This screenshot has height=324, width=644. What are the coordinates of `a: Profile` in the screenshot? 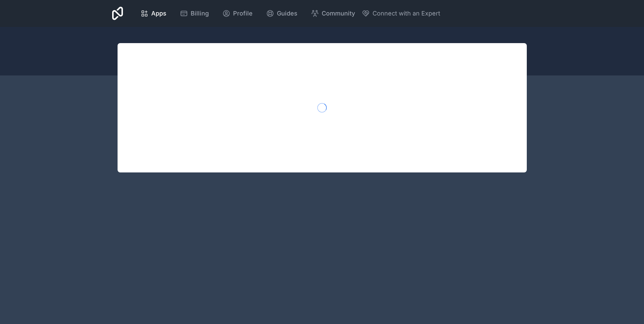 It's located at (237, 14).